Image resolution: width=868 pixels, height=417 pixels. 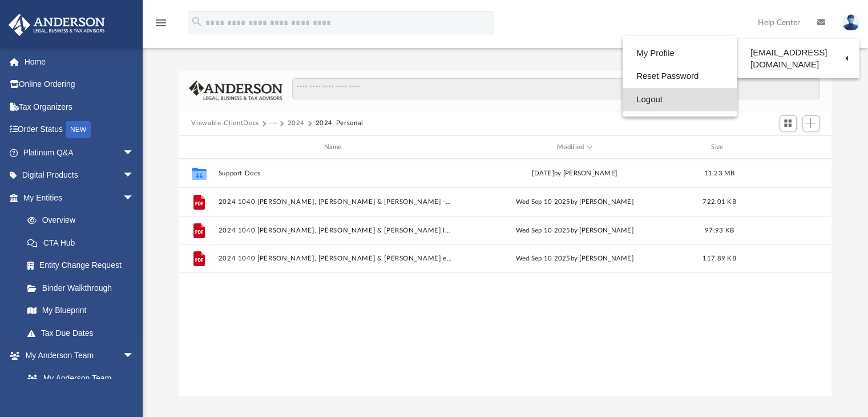 I want to click on span: 97.93 KB, so click(x=718, y=230).